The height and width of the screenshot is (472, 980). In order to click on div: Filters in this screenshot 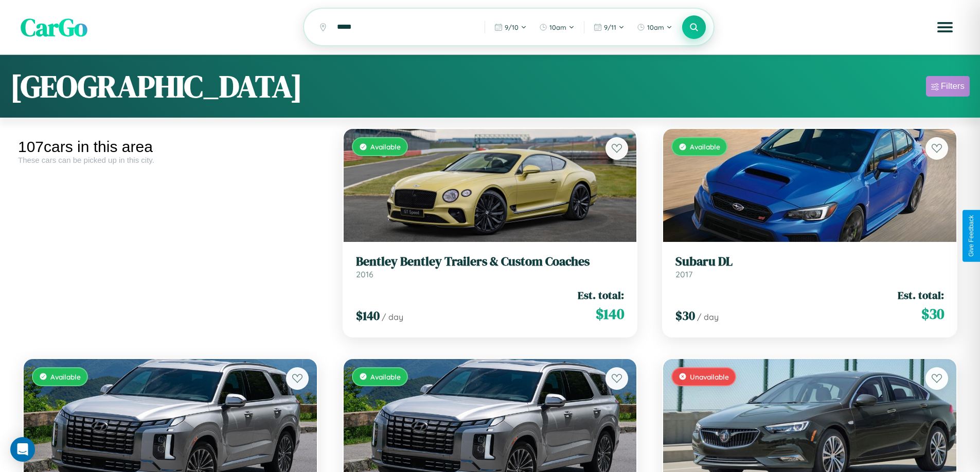, I will do `click(953, 87)`.